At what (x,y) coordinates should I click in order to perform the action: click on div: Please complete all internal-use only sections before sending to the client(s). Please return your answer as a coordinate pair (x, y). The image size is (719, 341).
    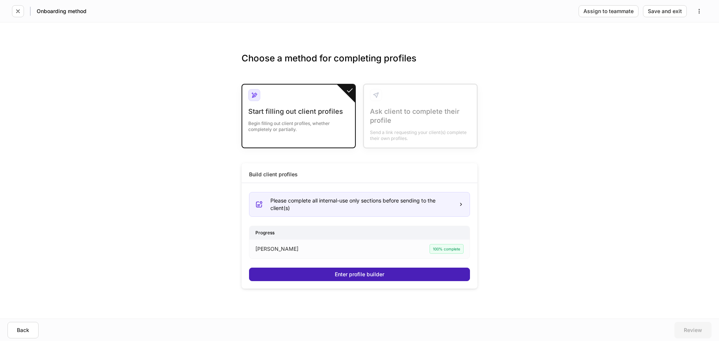
    Looking at the image, I should click on (361, 204).